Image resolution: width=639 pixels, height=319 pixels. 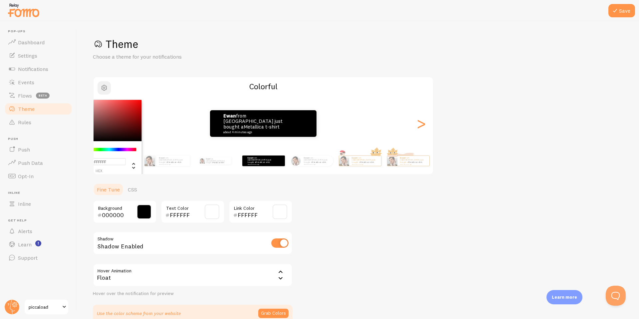 What do you see at coordinates (38, 56) in the screenshot?
I see `a: Settings` at bounding box center [38, 56].